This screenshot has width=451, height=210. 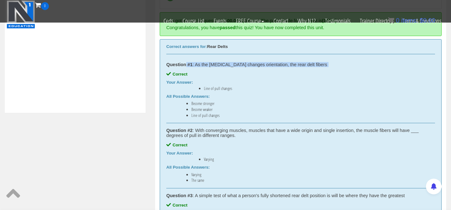 What do you see at coordinates (21, 14) in the screenshot?
I see `img: n1-education` at bounding box center [21, 14].